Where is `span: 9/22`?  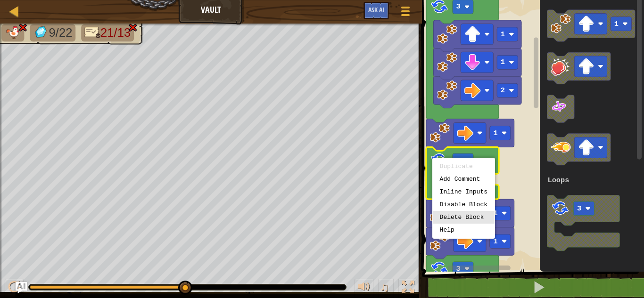
span: 9/22 is located at coordinates (61, 32).